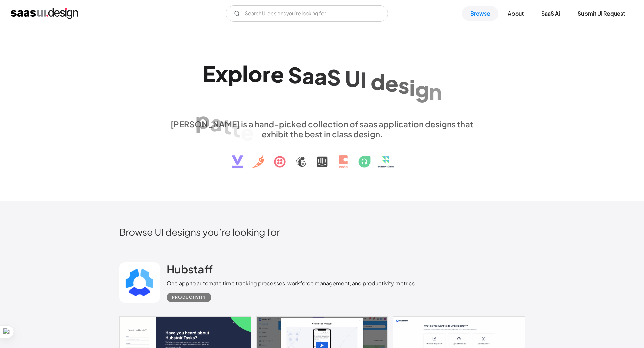  What do you see at coordinates (601, 13) in the screenshot?
I see `a: Submit UI Request` at bounding box center [601, 13].